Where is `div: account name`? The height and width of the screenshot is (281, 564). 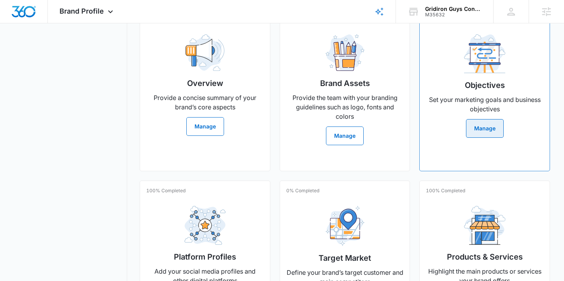 div: account name is located at coordinates (454, 9).